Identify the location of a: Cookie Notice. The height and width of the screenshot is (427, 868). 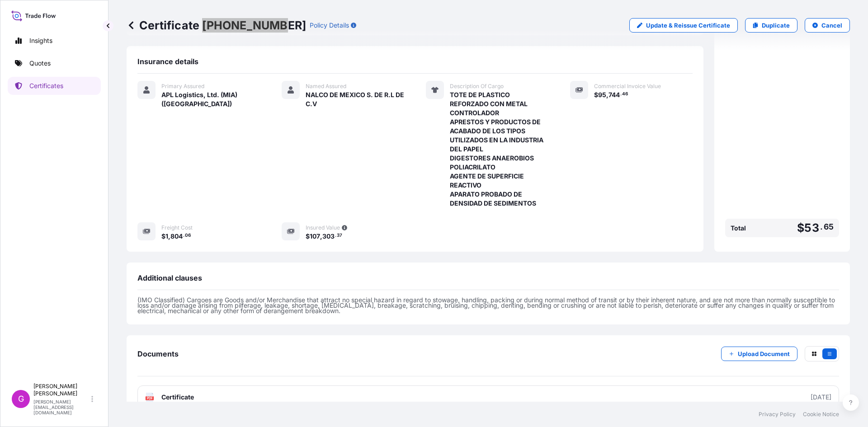
(821, 414).